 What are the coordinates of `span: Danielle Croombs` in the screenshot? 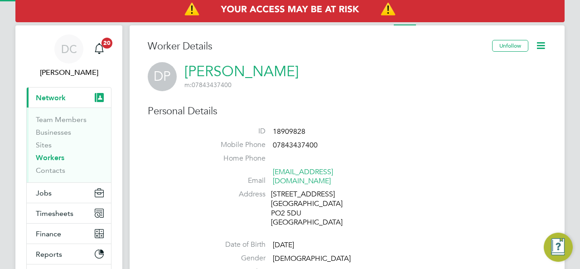 It's located at (69, 73).